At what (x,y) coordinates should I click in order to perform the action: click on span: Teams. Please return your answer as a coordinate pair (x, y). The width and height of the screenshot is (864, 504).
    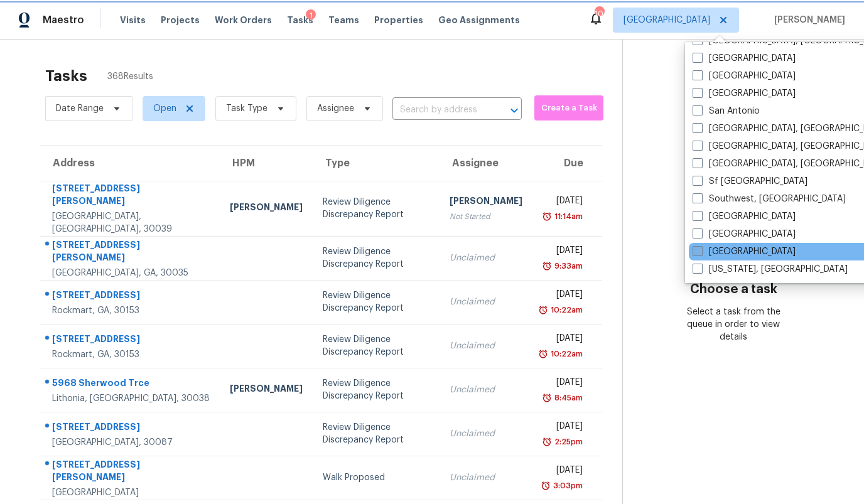
    Looking at the image, I should click on (344, 20).